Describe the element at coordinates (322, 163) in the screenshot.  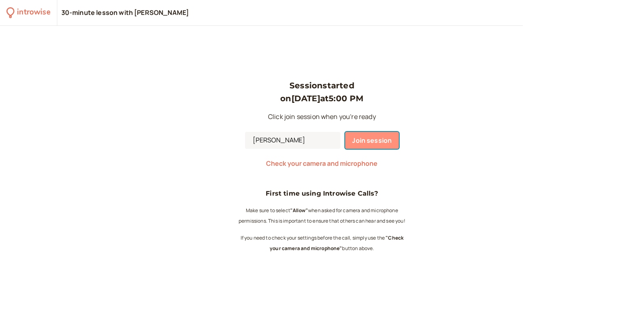
I see `span: Check your camera and microphone` at that location.